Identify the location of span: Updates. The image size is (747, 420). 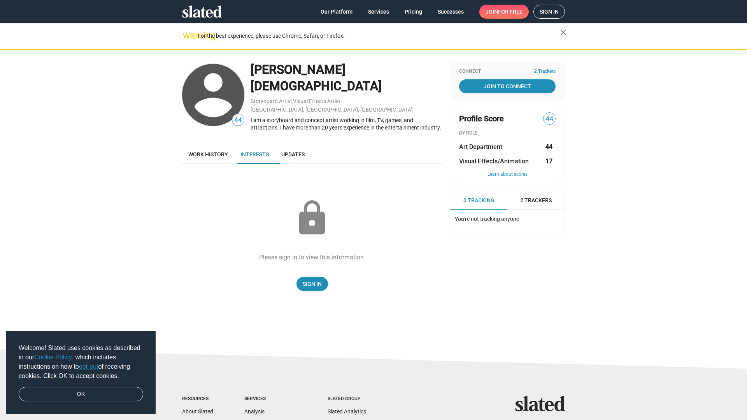
(293, 154).